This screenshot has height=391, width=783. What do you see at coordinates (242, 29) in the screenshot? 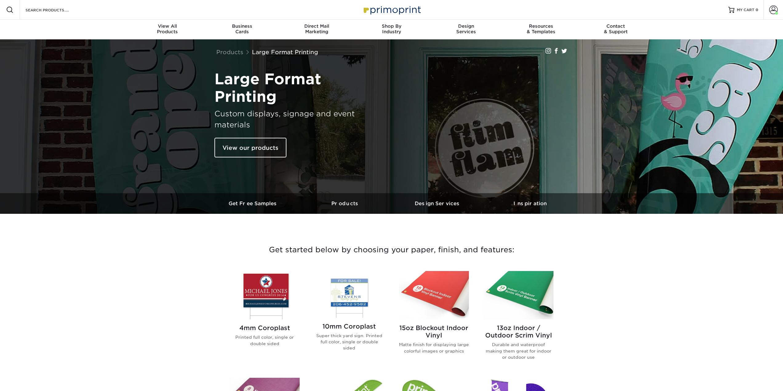
I see `div: Cards` at bounding box center [242, 29].